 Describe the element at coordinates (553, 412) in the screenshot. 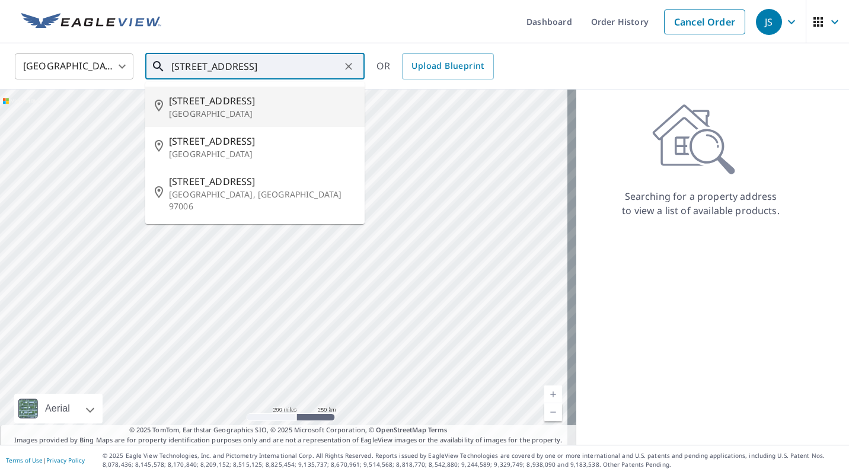

I see `a: Current Level 5, Zoom Out` at that location.